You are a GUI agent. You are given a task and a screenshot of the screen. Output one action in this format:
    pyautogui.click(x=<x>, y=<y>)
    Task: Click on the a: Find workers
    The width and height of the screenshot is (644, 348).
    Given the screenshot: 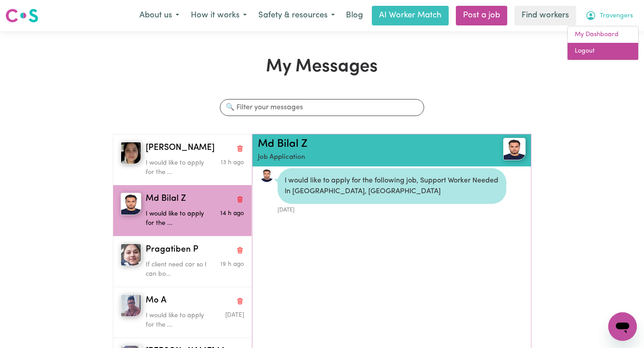 What is the action you would take?
    pyautogui.click(x=545, y=15)
    